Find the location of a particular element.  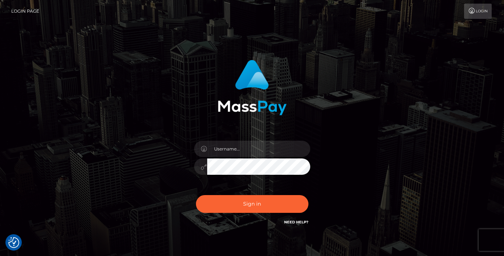

button: Consent Preferences is located at coordinates (14, 243).